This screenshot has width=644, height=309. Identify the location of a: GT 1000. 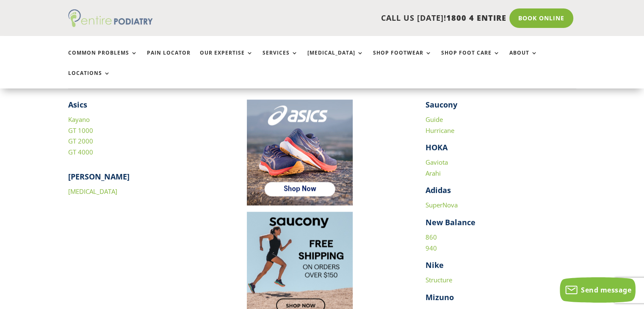
(80, 131).